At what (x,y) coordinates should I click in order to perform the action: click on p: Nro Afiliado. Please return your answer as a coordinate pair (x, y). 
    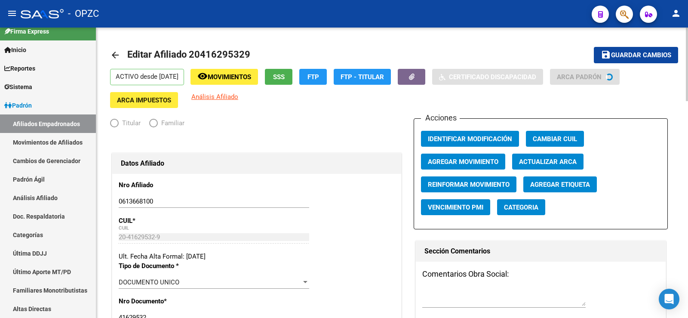
    Looking at the image, I should click on (160, 185).